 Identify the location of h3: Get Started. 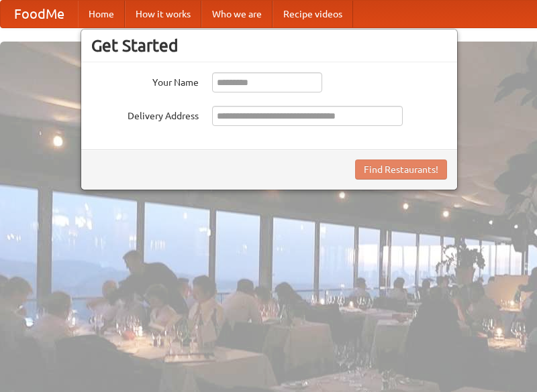
(269, 45).